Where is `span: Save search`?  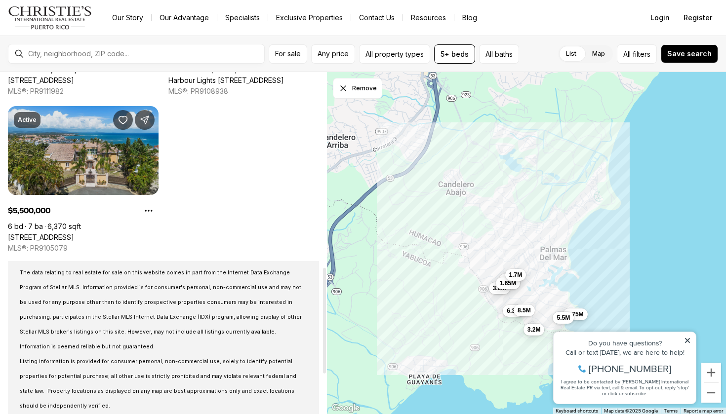
span: Save search is located at coordinates (689, 54).